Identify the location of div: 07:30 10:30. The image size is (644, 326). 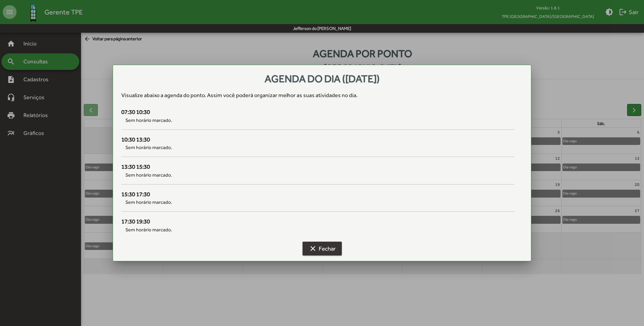
(318, 112).